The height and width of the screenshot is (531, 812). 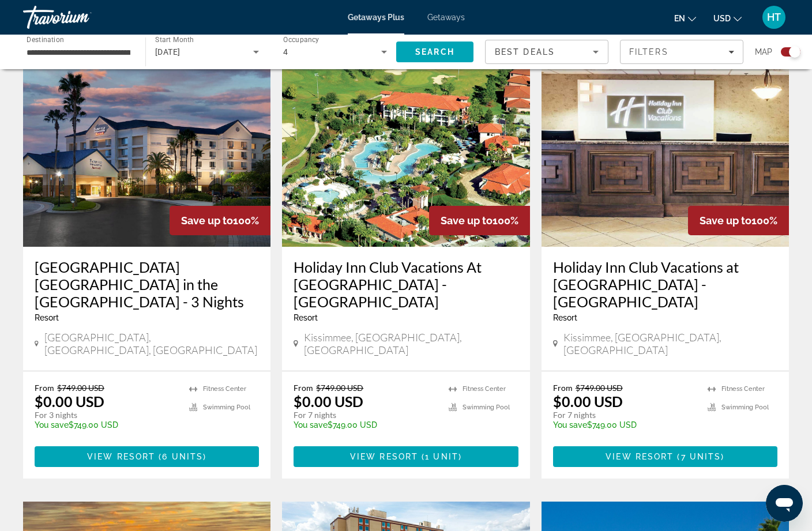 What do you see at coordinates (525, 52) in the screenshot?
I see `span: Best Deals` at bounding box center [525, 52].